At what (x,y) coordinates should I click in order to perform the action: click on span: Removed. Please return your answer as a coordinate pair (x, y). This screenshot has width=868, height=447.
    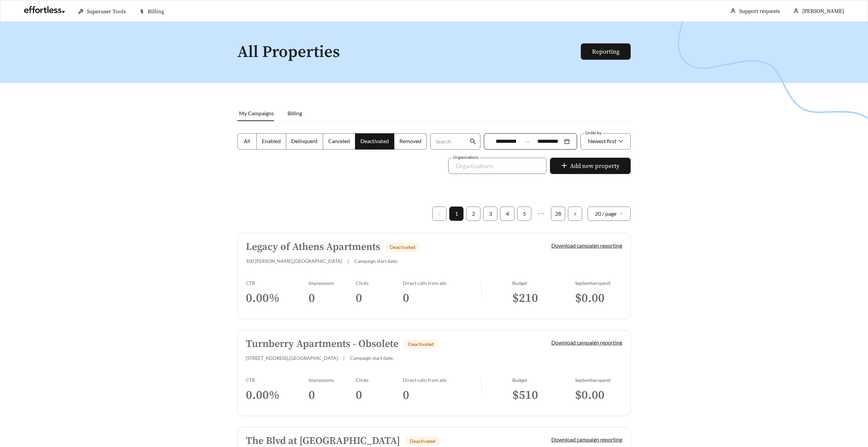
    Looking at the image, I should click on (410, 141).